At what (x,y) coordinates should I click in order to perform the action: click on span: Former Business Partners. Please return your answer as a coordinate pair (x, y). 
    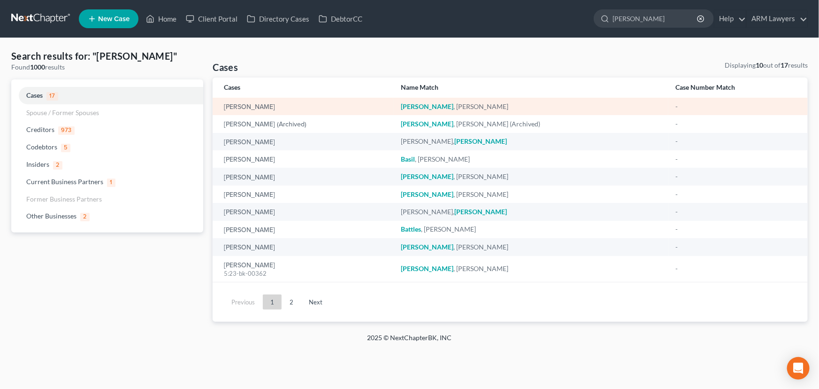
    Looking at the image, I should click on (64, 199).